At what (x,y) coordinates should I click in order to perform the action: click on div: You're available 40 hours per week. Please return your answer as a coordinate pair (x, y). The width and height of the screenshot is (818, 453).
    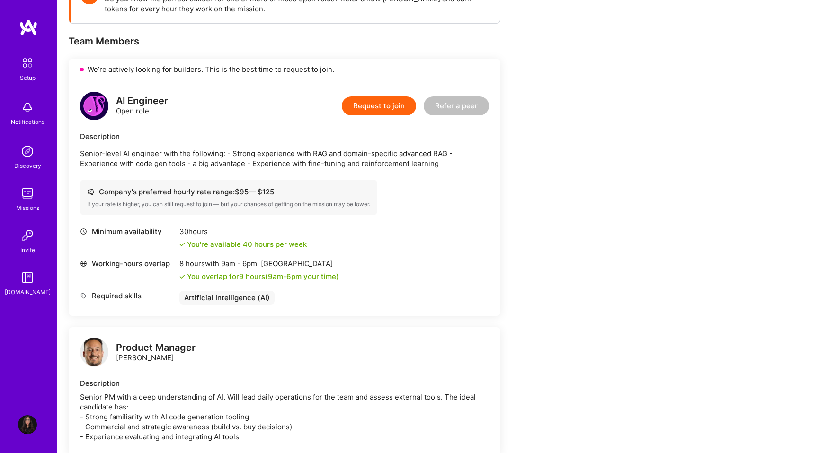
    Looking at the image, I should click on (243, 244).